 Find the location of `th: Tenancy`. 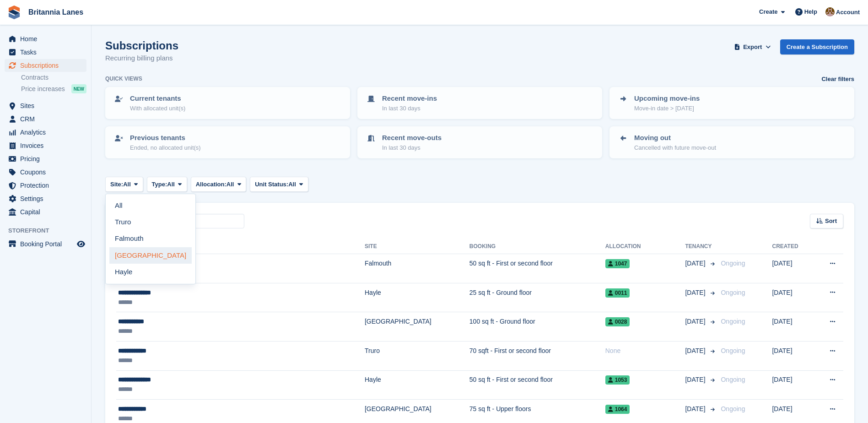

th: Tenancy is located at coordinates (702, 247).